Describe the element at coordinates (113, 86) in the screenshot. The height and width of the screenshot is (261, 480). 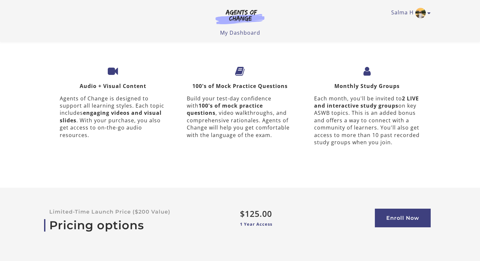
I see `h3: Audio + Visual Content` at that location.